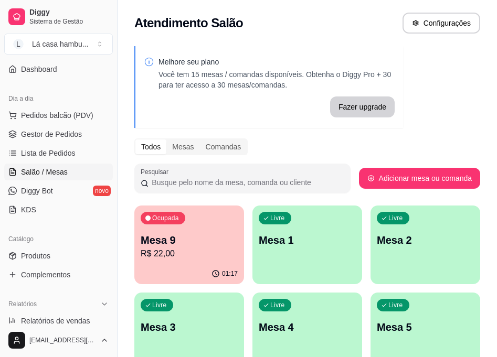 The height and width of the screenshot is (357, 497). Describe the element at coordinates (46, 275) in the screenshot. I see `span: Complementos` at that location.